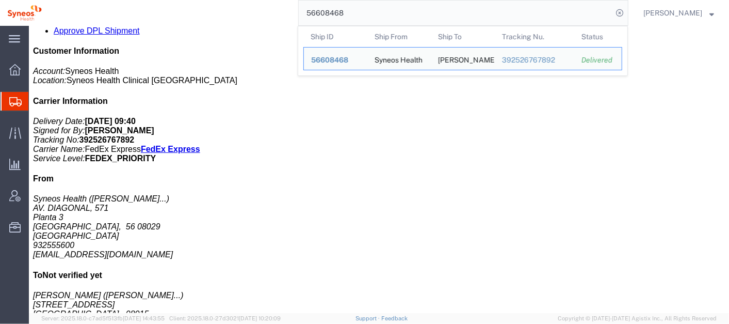  What do you see at coordinates (103, 318) in the screenshot?
I see `span: Server: 2025.18.0-c7ad5f513fb` at bounding box center [103, 318].